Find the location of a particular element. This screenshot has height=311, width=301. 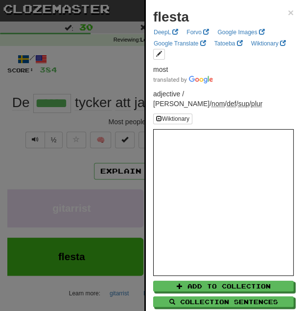

a: Forvo is located at coordinates (198, 32).